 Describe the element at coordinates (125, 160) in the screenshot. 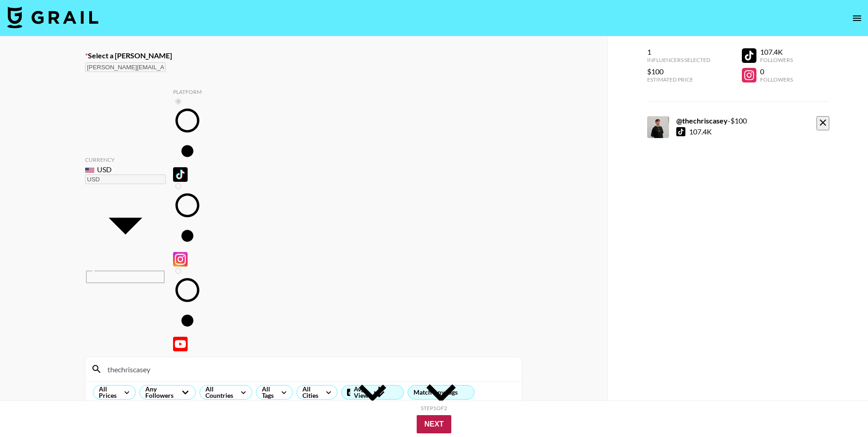

I see `div: Currency` at that location.